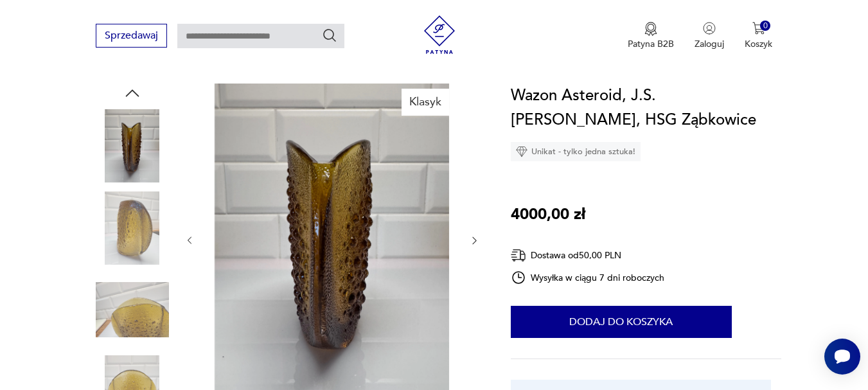 The image size is (868, 390). I want to click on button: Zaloguj, so click(709, 36).